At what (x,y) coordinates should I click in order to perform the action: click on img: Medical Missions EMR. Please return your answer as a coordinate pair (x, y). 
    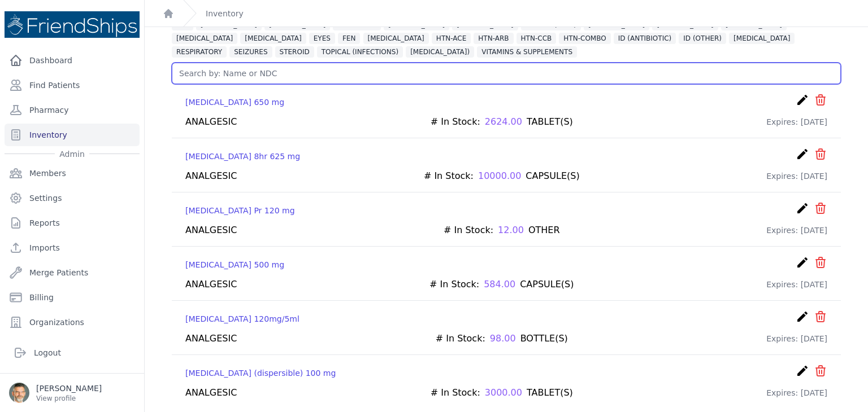
    Looking at the image, I should click on (72, 25).